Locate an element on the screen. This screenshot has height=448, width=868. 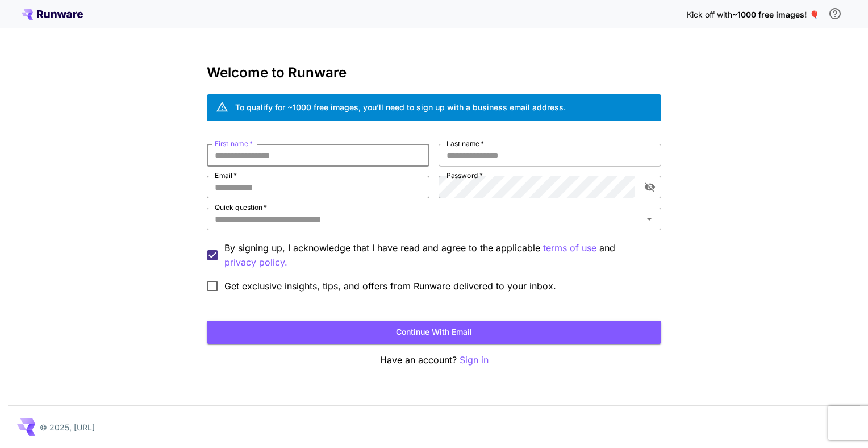
button: Continue with email is located at coordinates (434, 332).